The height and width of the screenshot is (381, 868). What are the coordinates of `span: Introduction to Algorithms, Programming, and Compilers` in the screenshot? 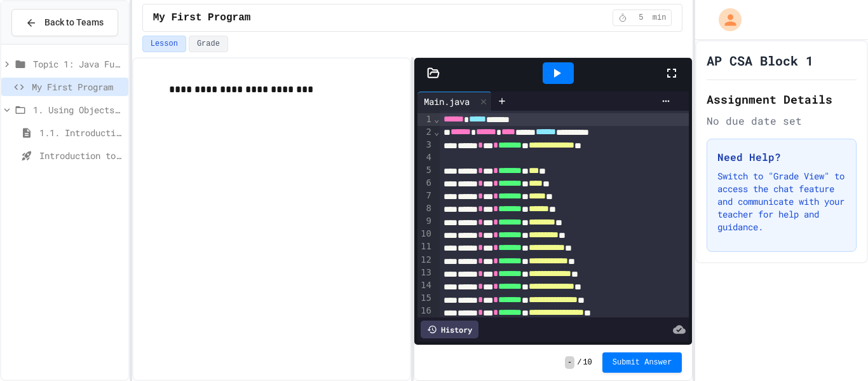 It's located at (82, 155).